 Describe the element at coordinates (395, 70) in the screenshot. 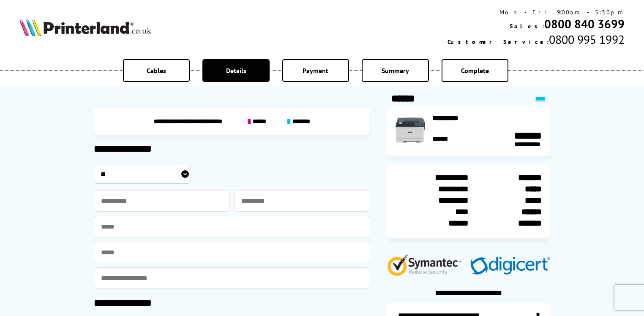

I see `span: Summary` at that location.